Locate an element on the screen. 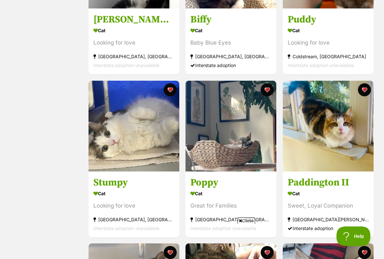 This screenshot has height=259, width=384. div: Sweet, Loyal Companion is located at coordinates (328, 205).